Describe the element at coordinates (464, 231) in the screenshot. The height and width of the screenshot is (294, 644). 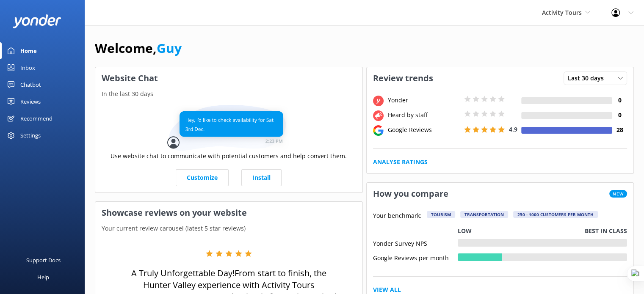
I see `p: Low` at that location.